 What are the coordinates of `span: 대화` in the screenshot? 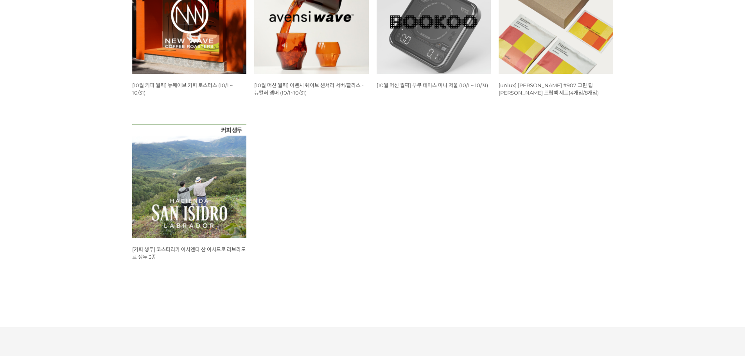 It's located at (76, 263).